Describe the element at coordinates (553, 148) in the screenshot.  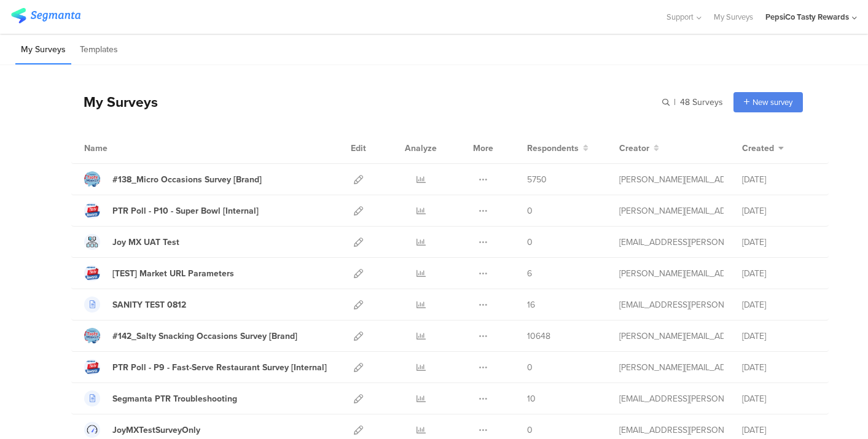
I see `span: Respondents` at that location.